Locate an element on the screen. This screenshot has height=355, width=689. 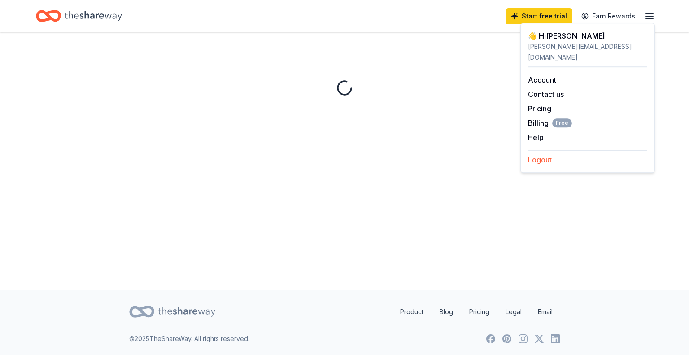
a: Account is located at coordinates (542, 80).